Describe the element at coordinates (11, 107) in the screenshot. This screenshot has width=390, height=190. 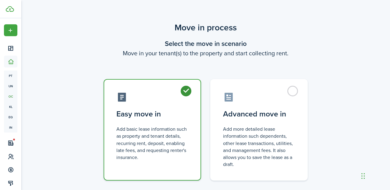
I see `a: kl` at that location.